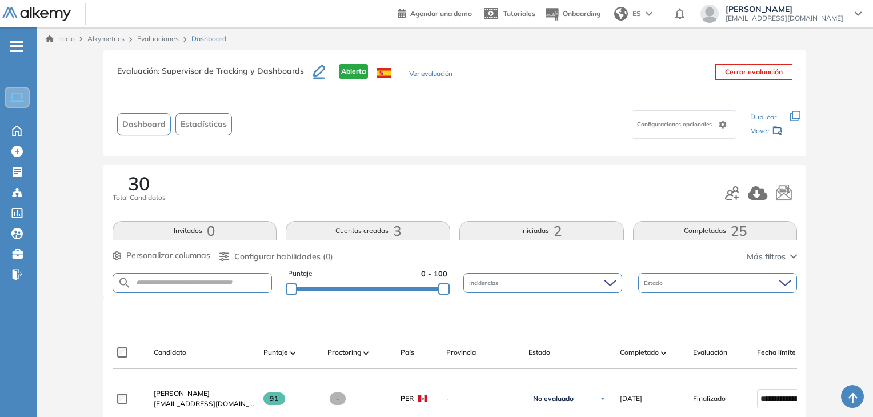  I want to click on div: Estado, so click(718, 283).